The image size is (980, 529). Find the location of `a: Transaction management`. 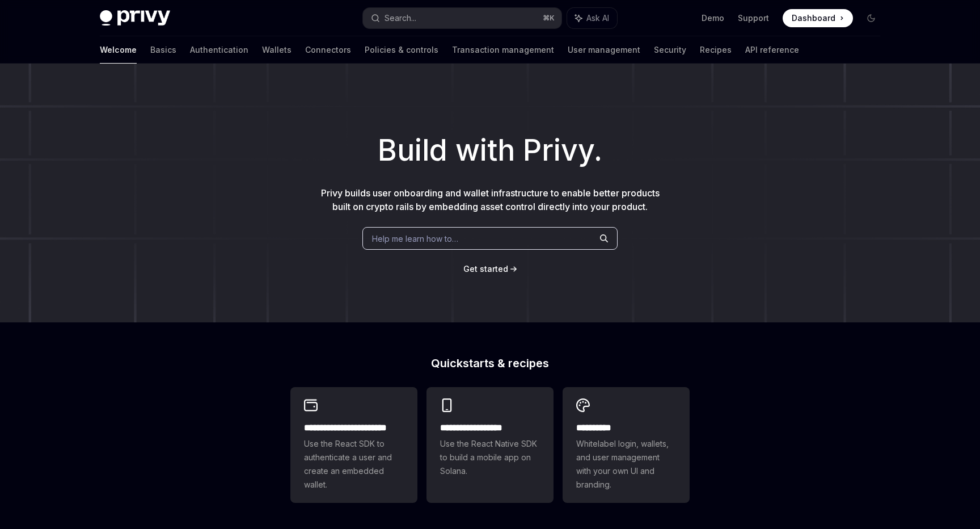

a: Transaction management is located at coordinates (503, 50).